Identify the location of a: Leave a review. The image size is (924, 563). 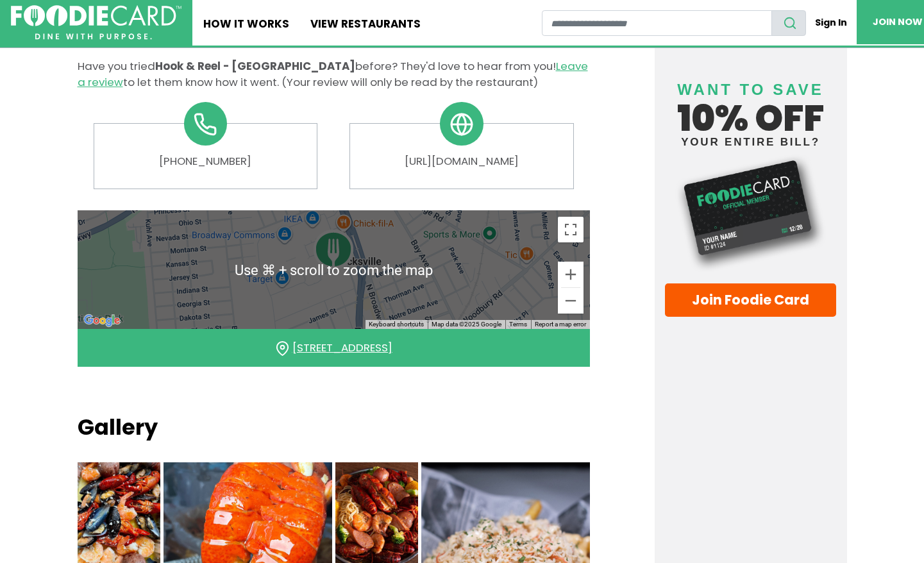
(332, 74).